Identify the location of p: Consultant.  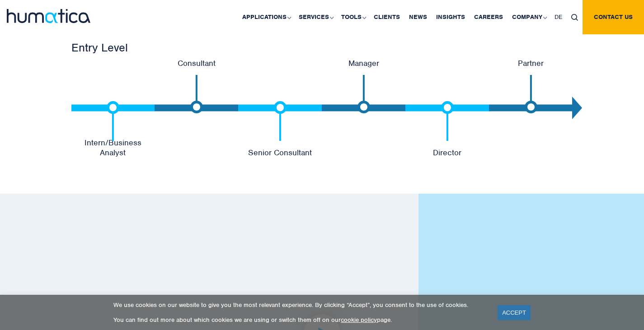
(196, 63).